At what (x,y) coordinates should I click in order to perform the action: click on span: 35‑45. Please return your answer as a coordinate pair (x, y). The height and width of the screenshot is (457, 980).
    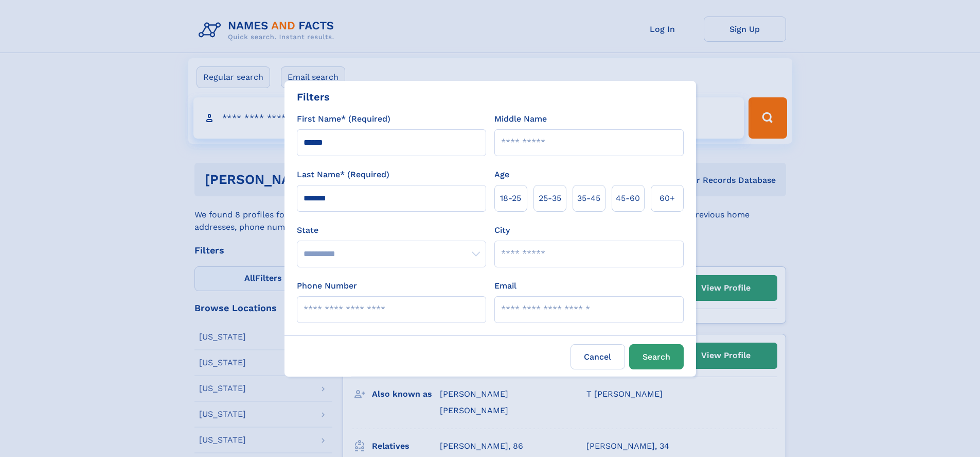
    Looking at the image, I should click on (588, 198).